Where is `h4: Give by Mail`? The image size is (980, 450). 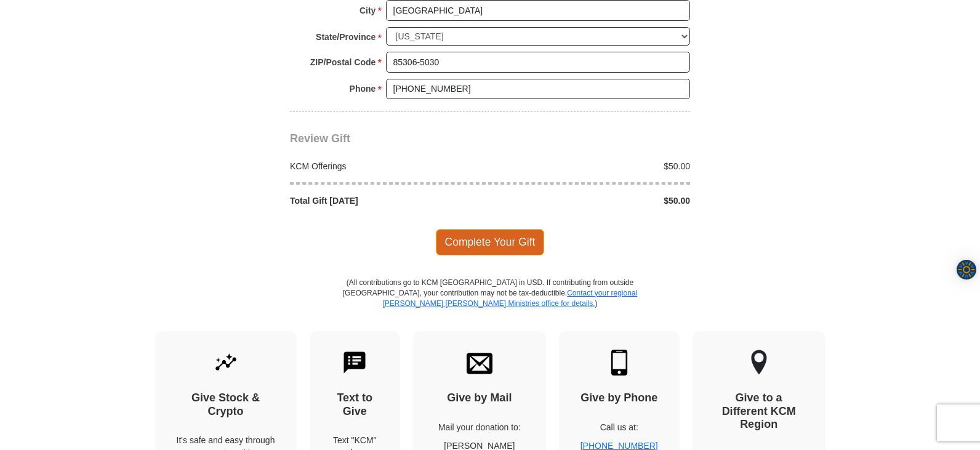
h4: Give by Mail is located at coordinates (479, 398).